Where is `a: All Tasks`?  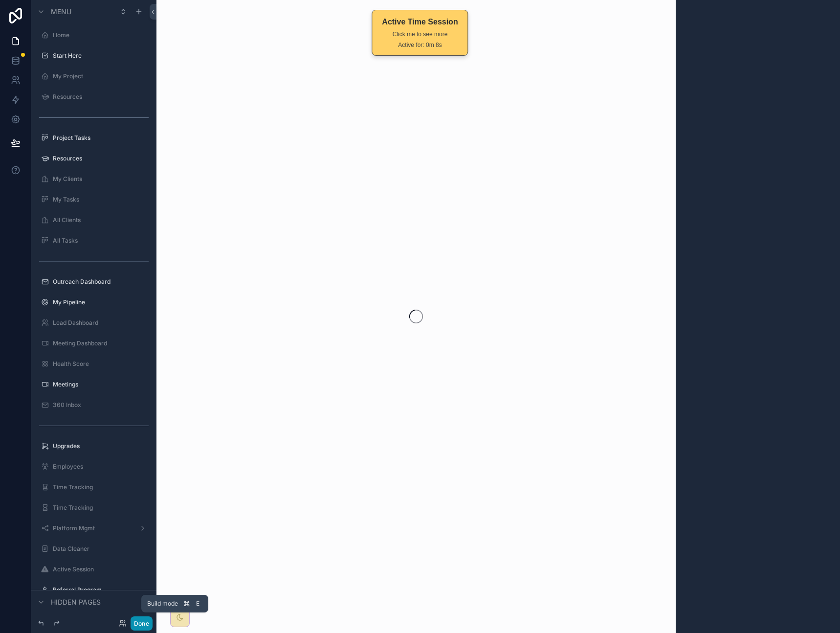 a: All Tasks is located at coordinates (101, 241).